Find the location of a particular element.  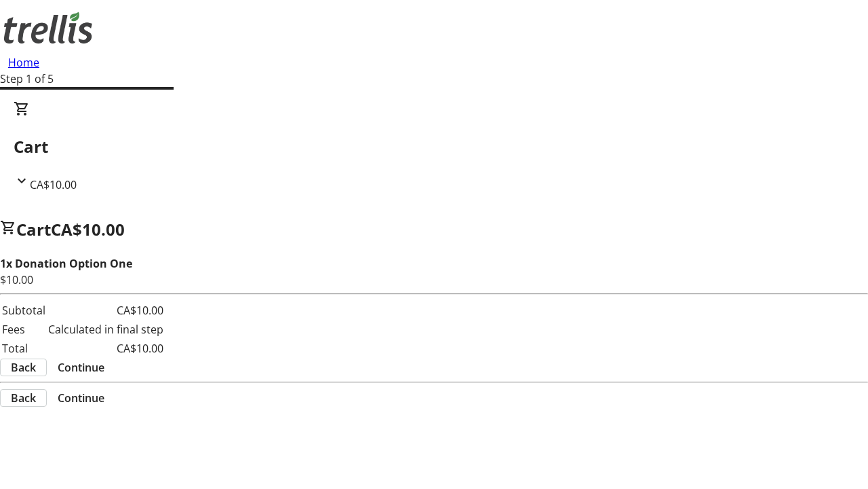

td: Calculated in final step is located at coordinates (106, 329).